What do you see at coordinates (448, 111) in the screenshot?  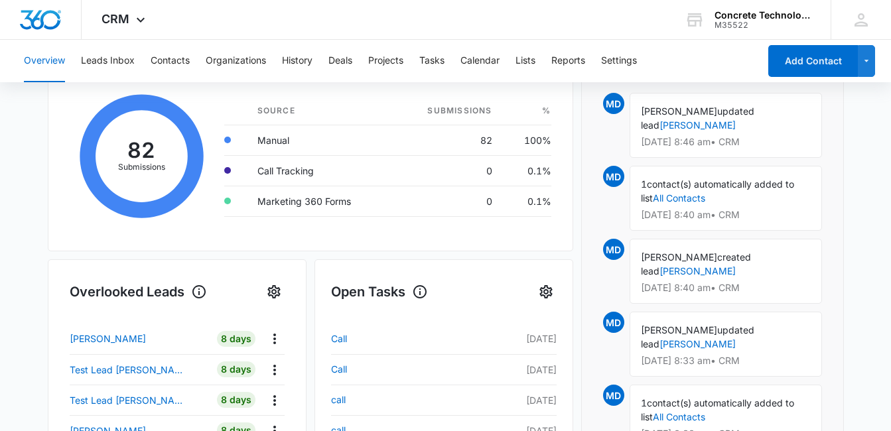 I see `th: Submissions` at bounding box center [448, 111].